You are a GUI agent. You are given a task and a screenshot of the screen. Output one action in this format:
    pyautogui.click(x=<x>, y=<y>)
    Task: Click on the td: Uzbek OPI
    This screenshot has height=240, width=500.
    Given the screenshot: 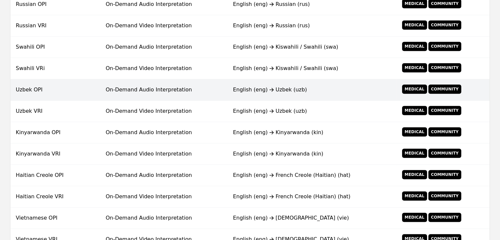 What is the action you would take?
    pyautogui.click(x=55, y=90)
    